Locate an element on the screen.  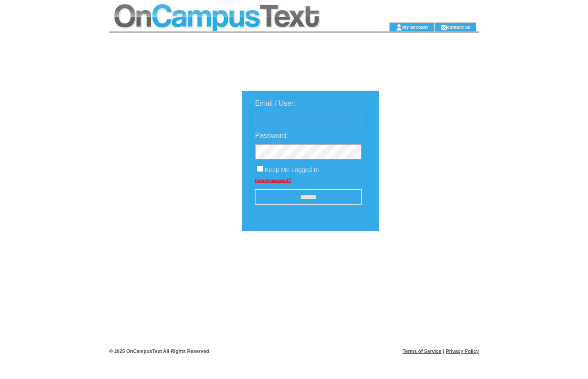
a: Privacy Policy is located at coordinates (462, 351).